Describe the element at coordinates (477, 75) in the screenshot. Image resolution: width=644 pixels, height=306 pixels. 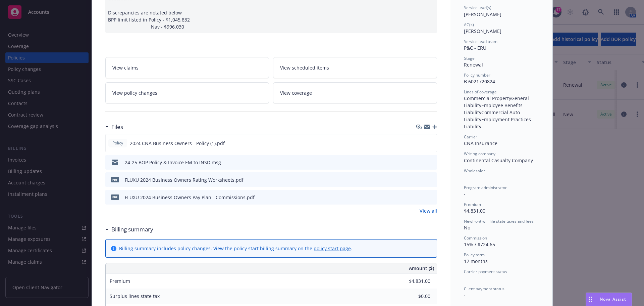
I see `span: Policy number` at that location.